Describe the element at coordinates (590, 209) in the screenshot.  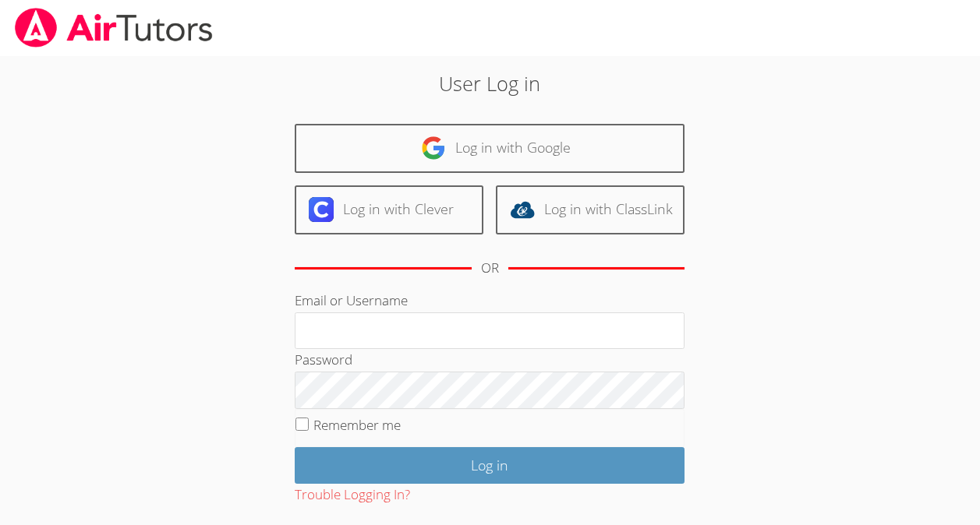
I see `a: Log in with ClassLink` at that location.